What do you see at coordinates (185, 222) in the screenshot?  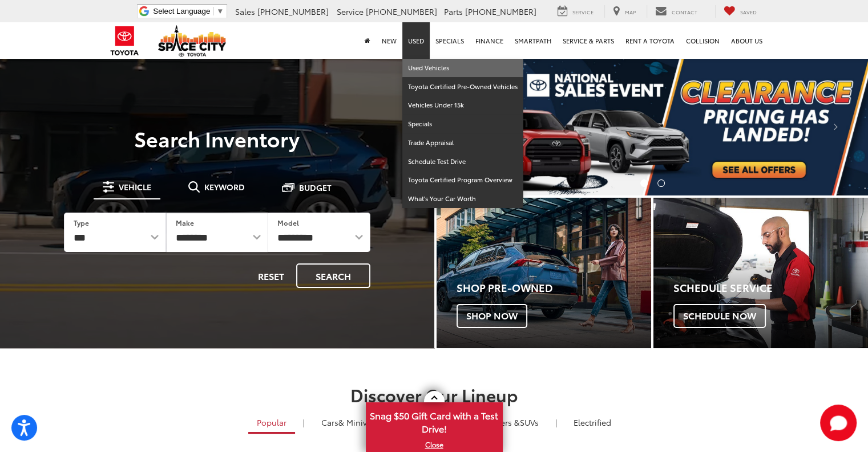 I see `label: Make` at bounding box center [185, 222].